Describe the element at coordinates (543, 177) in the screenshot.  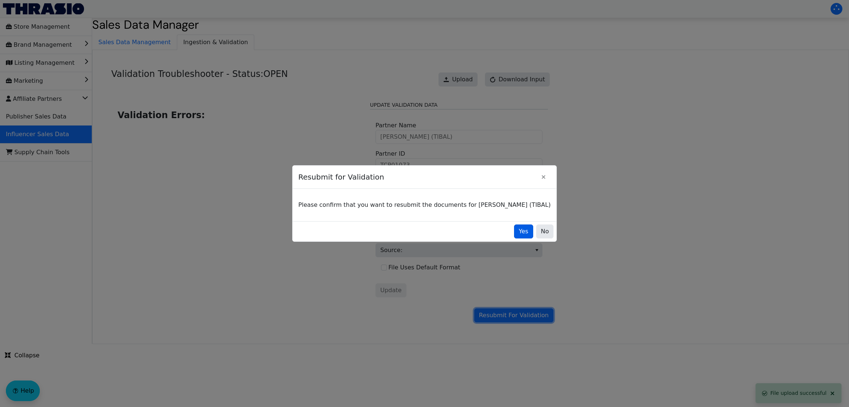
I see `button: Close` at that location.